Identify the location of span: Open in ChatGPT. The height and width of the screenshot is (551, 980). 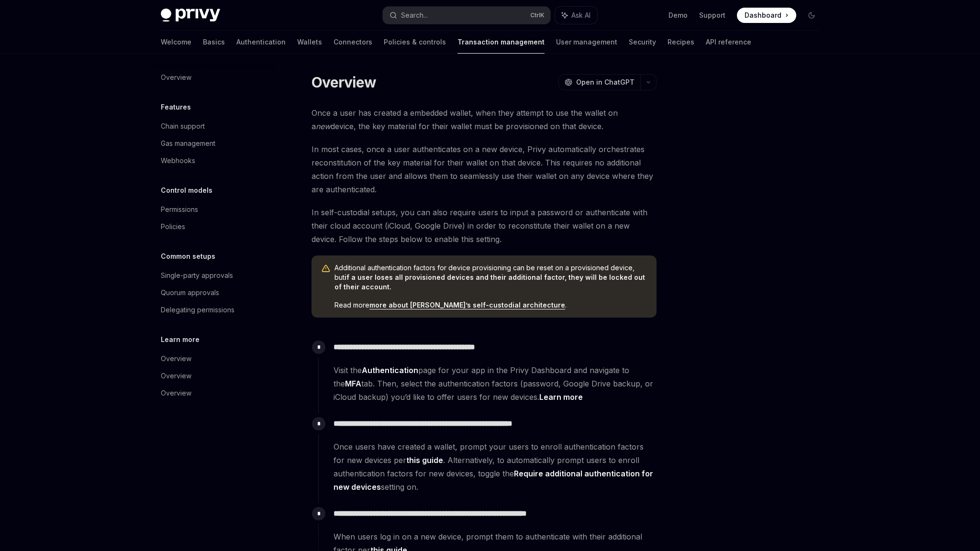
(605, 83).